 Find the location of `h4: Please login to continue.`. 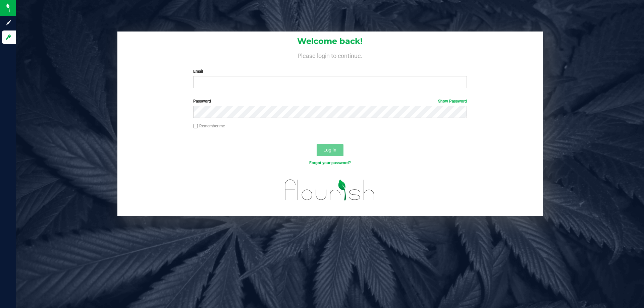

h4: Please login to continue. is located at coordinates (330, 55).